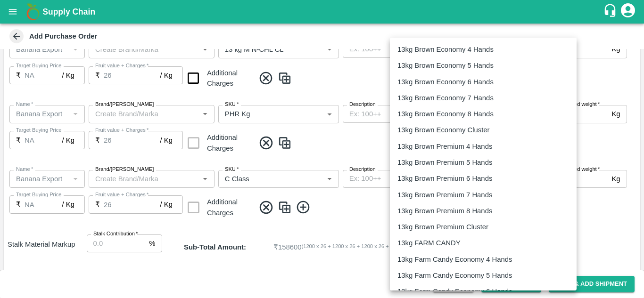 Image resolution: width=644 pixels, height=298 pixels. Describe the element at coordinates (445, 114) in the screenshot. I see `p: 13kg Brown Economy 8 Hands` at that location.